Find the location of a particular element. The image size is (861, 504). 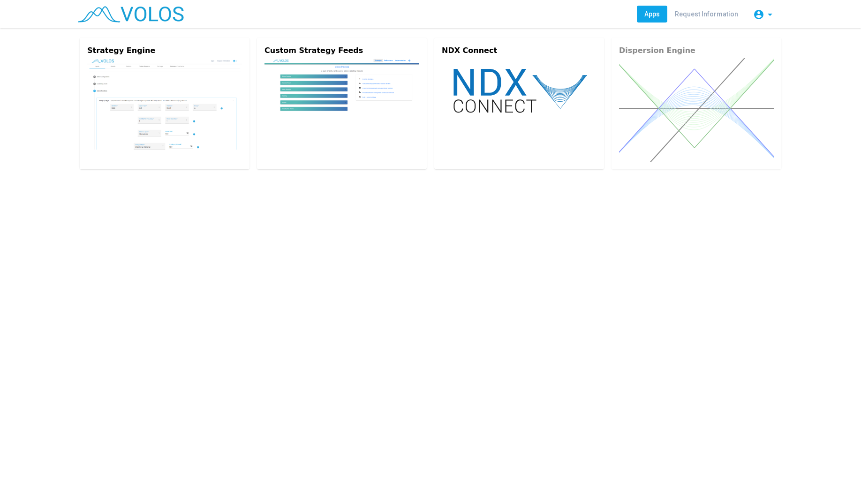

img: strategy-engine.png is located at coordinates (164, 104).